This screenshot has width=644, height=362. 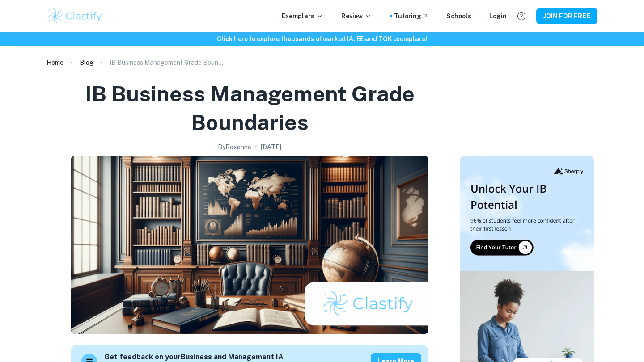 What do you see at coordinates (567, 16) in the screenshot?
I see `a: JOIN FOR FREE` at bounding box center [567, 16].